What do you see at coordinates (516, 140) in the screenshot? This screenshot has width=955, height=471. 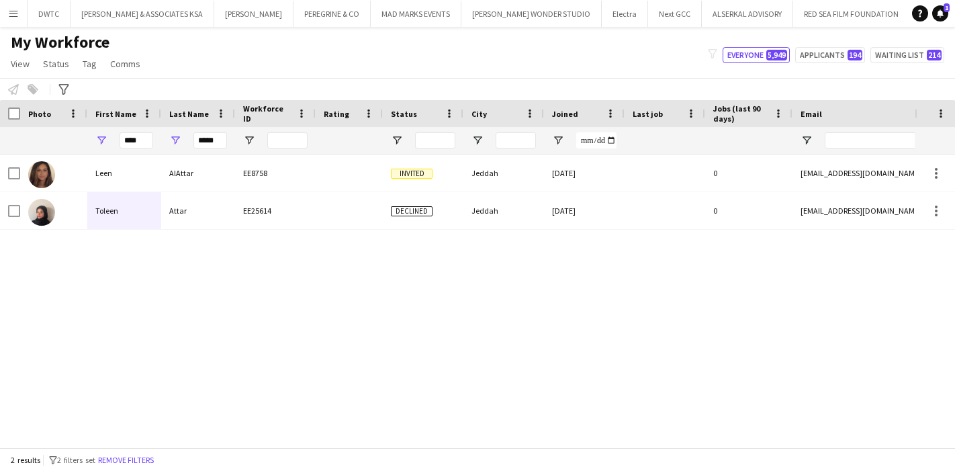 I see `input: City Filter Input` at bounding box center [516, 140].